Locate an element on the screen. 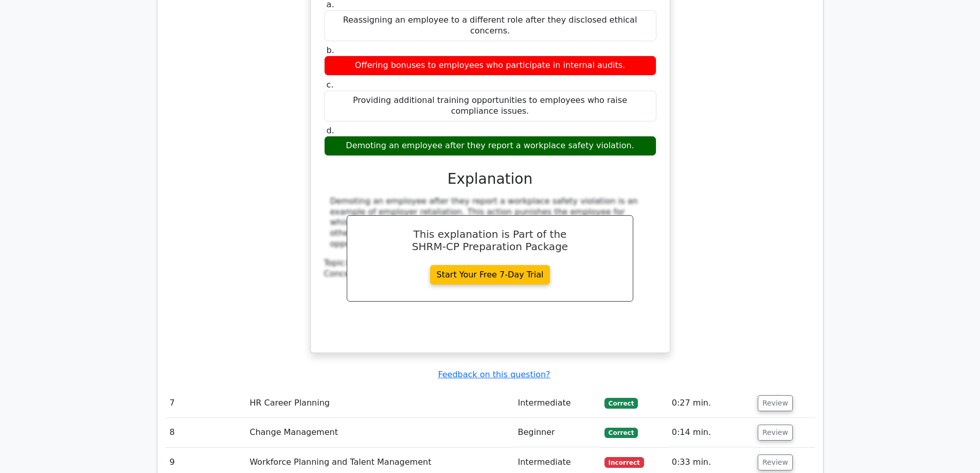  td: 7 is located at coordinates (206, 402).